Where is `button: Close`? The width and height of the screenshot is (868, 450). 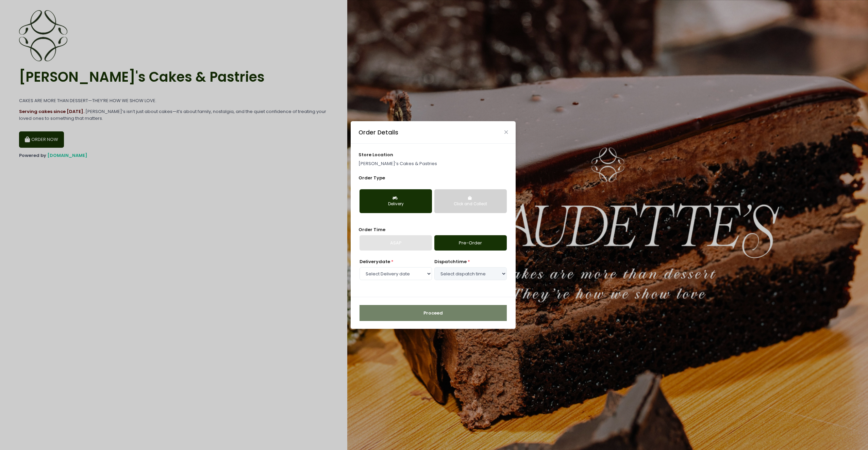
button: Close is located at coordinates (506, 132).